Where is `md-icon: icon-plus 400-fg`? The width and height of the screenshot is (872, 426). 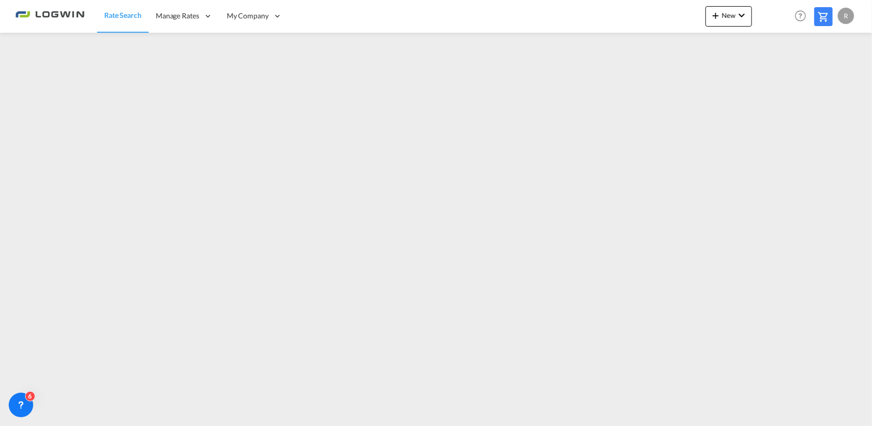 md-icon: icon-plus 400-fg is located at coordinates (716, 15).